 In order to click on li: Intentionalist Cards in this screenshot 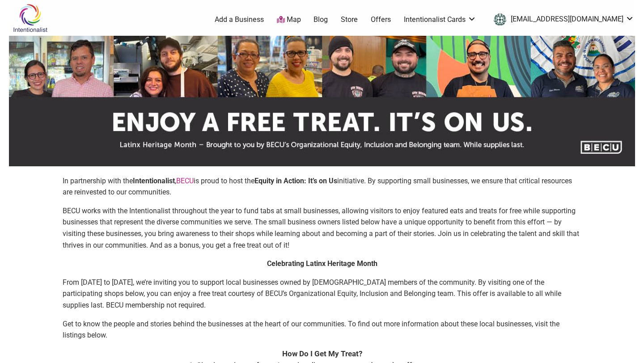, I will do `click(440, 19)`.